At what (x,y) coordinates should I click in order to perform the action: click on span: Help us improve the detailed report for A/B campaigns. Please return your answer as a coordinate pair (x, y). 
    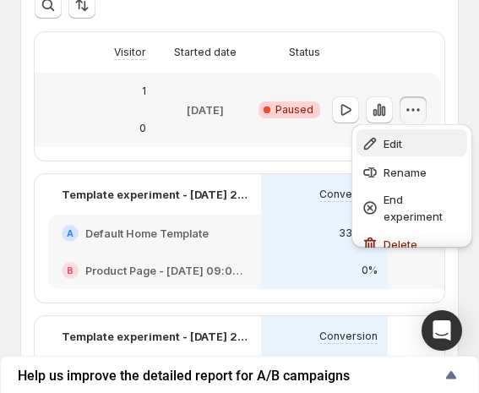
    Looking at the image, I should click on (229, 375).